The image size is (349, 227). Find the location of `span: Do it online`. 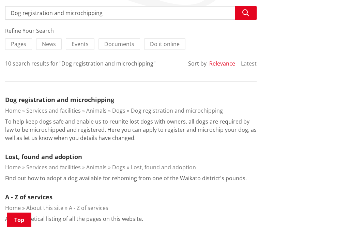

span: Do it online is located at coordinates (165, 44).